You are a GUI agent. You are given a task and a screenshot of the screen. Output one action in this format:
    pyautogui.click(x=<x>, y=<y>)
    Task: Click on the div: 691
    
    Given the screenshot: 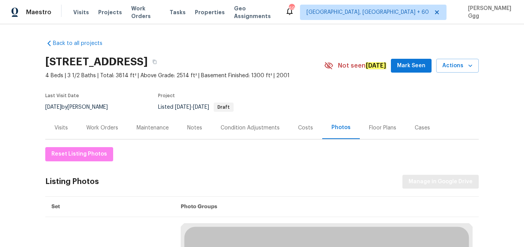 What is the action you would take?
    pyautogui.click(x=292, y=8)
    